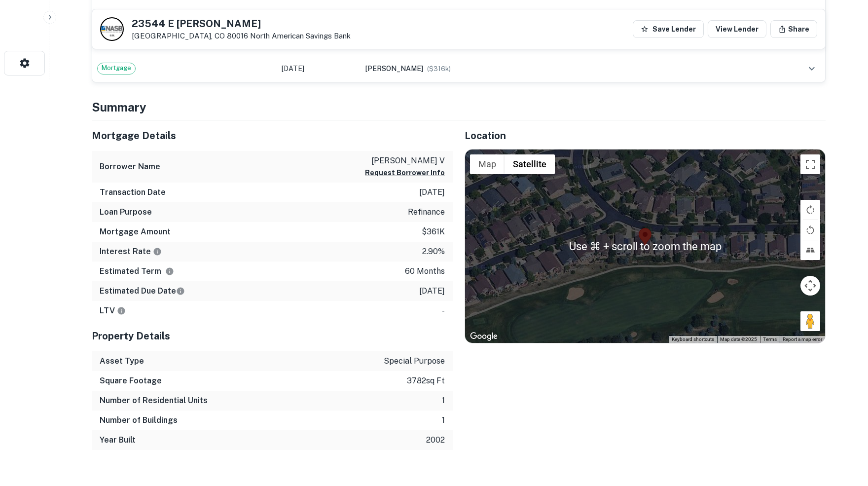  I want to click on h6: Year Built, so click(117, 441).